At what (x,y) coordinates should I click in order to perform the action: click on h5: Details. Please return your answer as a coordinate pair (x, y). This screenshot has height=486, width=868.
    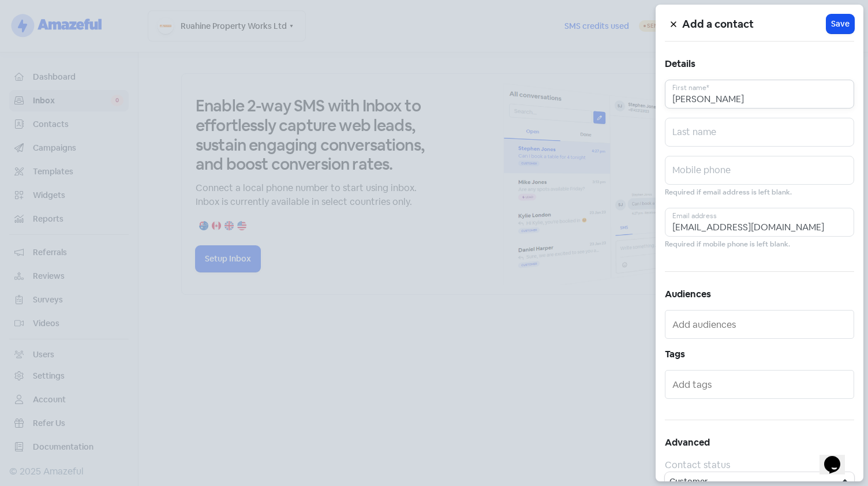
    Looking at the image, I should click on (760, 64).